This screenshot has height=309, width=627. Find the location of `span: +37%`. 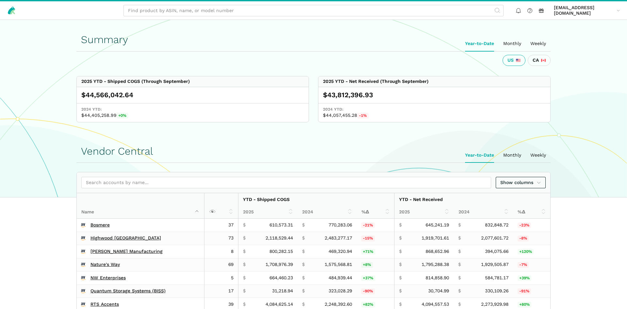

span: +37% is located at coordinates (368, 279).